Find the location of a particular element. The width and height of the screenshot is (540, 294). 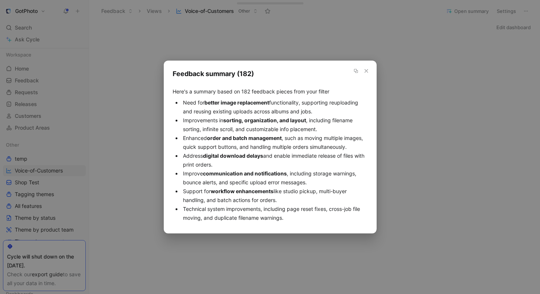

strong: sorting, organization, and layout is located at coordinates (265, 120).